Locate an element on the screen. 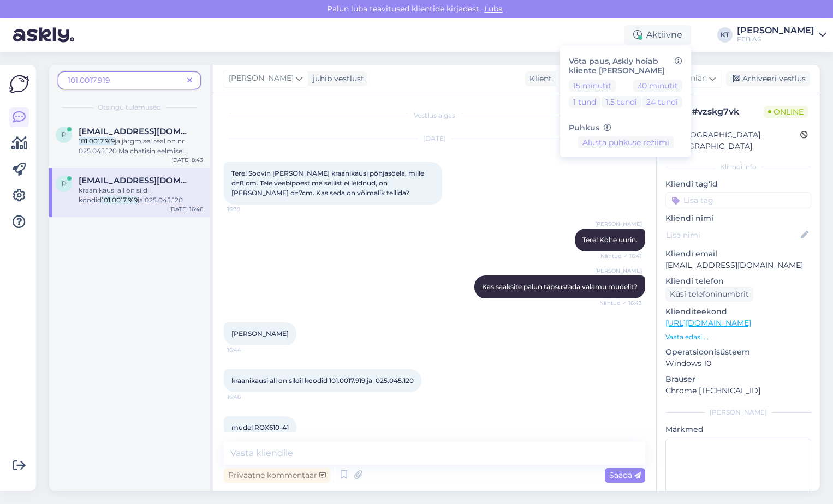 The image size is (833, 504). p: Kliendi tag'id is located at coordinates (738, 184).